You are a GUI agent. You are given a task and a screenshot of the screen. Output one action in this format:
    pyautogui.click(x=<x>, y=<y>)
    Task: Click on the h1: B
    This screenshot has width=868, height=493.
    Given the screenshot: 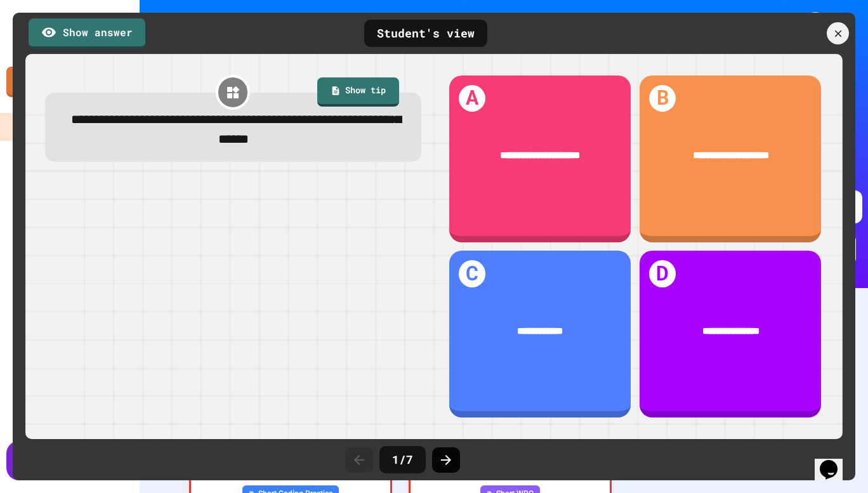 What is the action you would take?
    pyautogui.click(x=663, y=98)
    